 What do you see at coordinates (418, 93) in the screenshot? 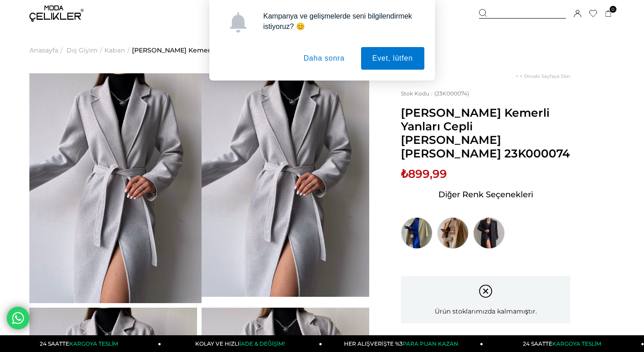
I see `span: Stok Kodu` at bounding box center [418, 93].